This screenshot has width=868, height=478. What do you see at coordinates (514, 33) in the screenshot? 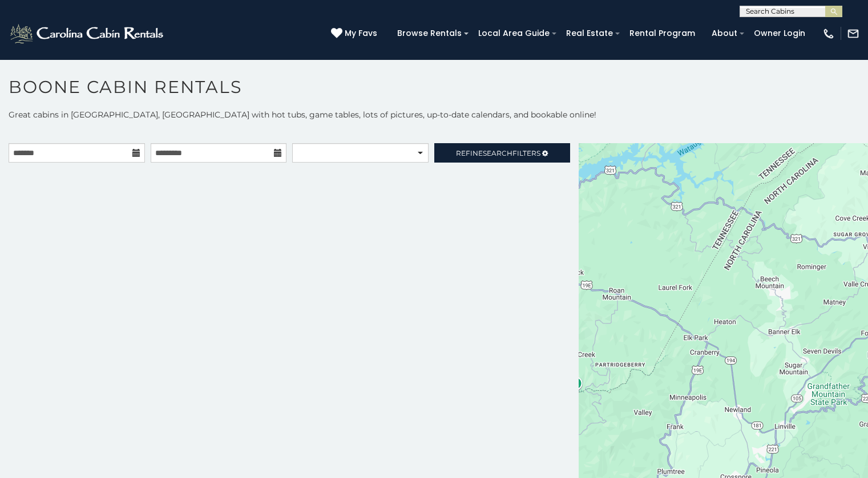
I see `a: Local Area Guide` at bounding box center [514, 33].